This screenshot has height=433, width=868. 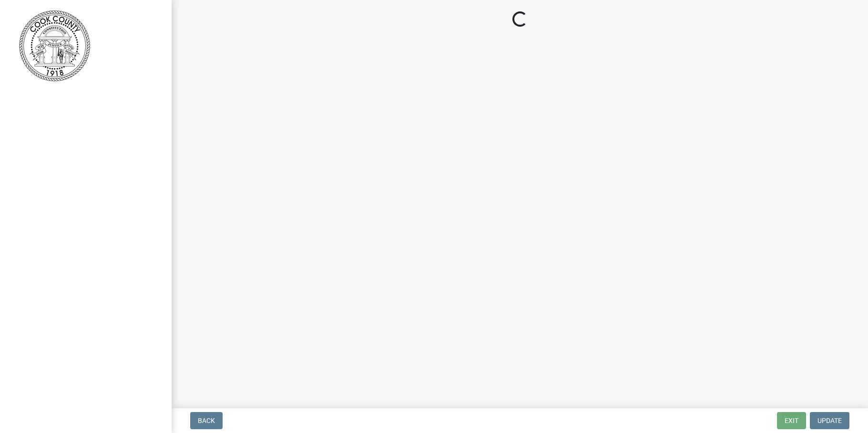 I want to click on img: Cook County, Georgia, so click(x=54, y=45).